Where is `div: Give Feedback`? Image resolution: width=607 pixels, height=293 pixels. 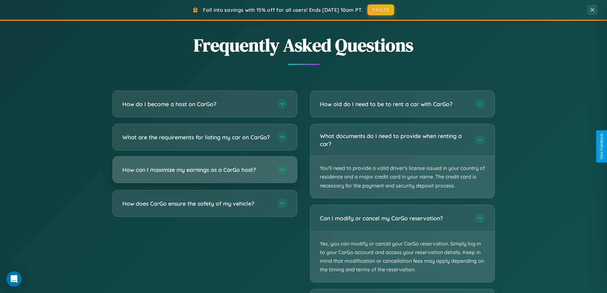
div: Give Feedback is located at coordinates (601, 146).